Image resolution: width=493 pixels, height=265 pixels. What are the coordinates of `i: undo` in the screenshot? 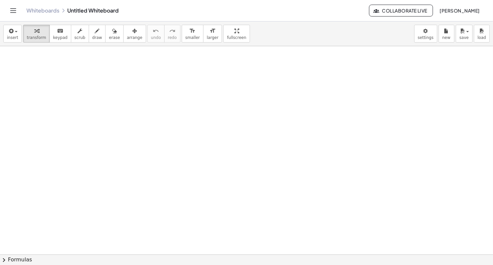 It's located at (156, 31).